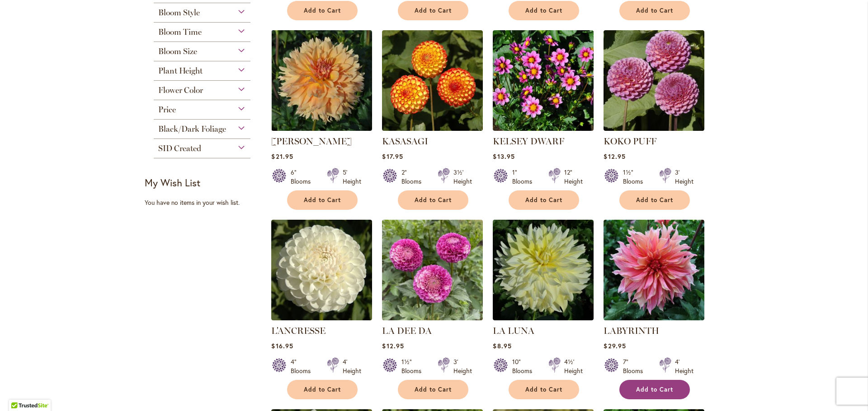  Describe the element at coordinates (635, 367) in the screenshot. I see `div: 7" Blooms` at that location.